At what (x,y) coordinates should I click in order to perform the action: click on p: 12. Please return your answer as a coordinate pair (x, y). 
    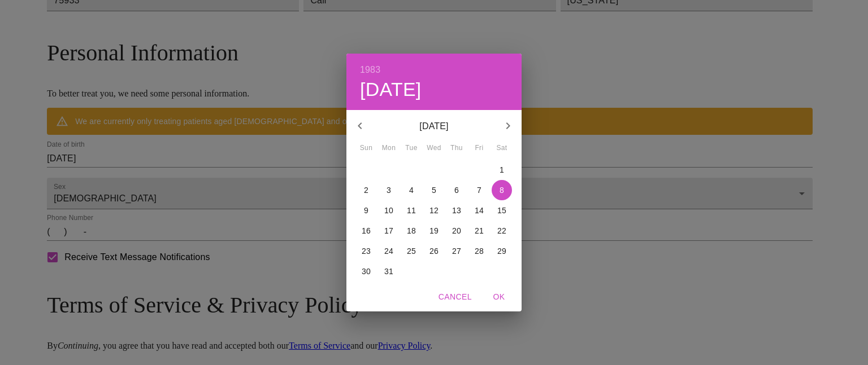
    Looking at the image, I should click on (434, 211).